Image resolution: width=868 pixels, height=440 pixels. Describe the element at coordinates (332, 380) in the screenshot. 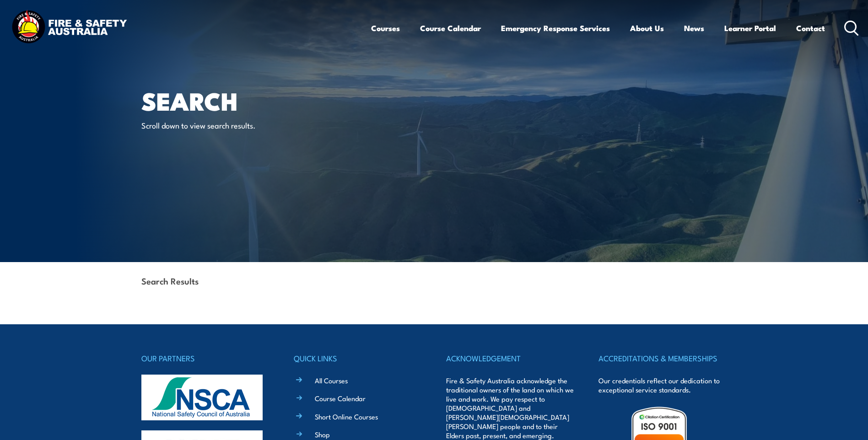

I see `a: All Courses` at that location.